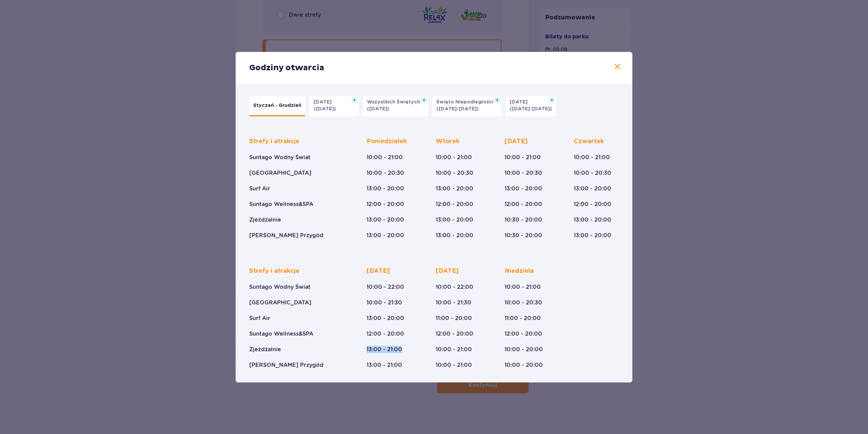  Describe the element at coordinates (467, 102) in the screenshot. I see `p: Święto Niepodległości` at that location.